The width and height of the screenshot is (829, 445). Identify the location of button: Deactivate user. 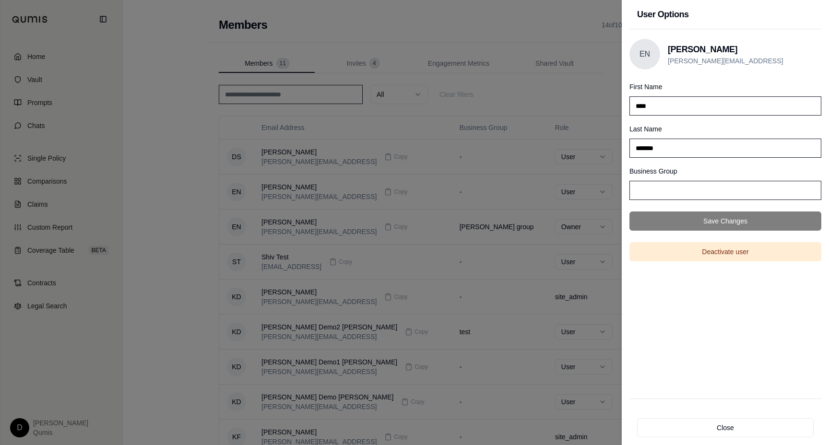
(725, 252).